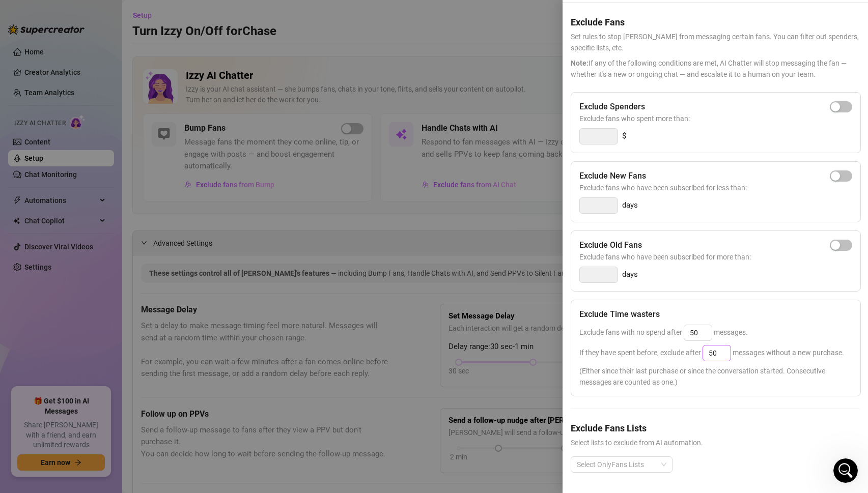 The height and width of the screenshot is (493, 868). What do you see at coordinates (716, 257) in the screenshot?
I see `span: Exclude fans who have been subscribed for more than:` at bounding box center [716, 257].